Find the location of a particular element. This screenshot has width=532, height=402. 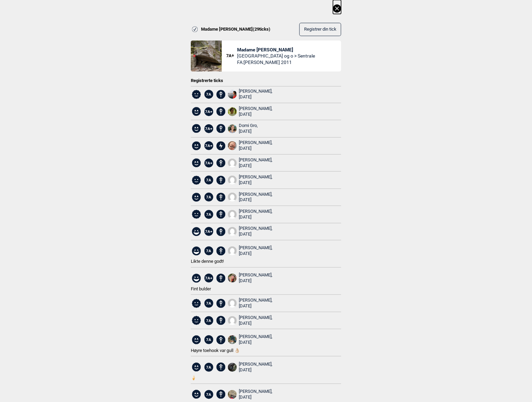

span: Høyre toehook var gull 👌🏼 is located at coordinates (215, 350).